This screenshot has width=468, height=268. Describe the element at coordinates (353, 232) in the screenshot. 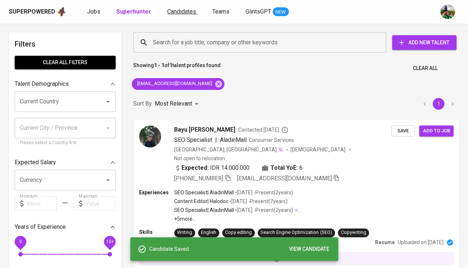

I see `div: Copywriting` at that location.